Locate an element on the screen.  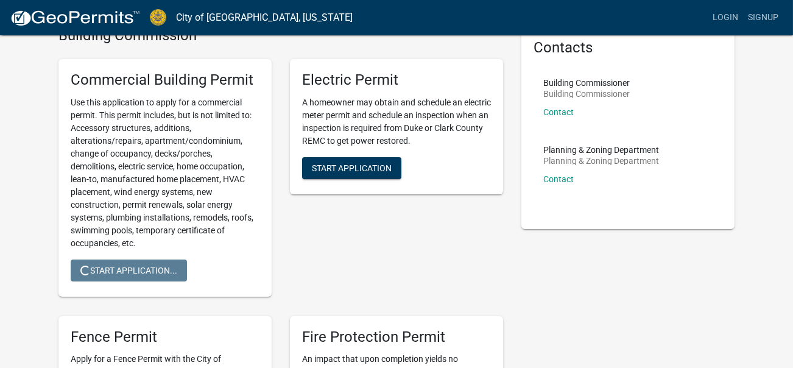
h4: Building Commission is located at coordinates (281, 35).